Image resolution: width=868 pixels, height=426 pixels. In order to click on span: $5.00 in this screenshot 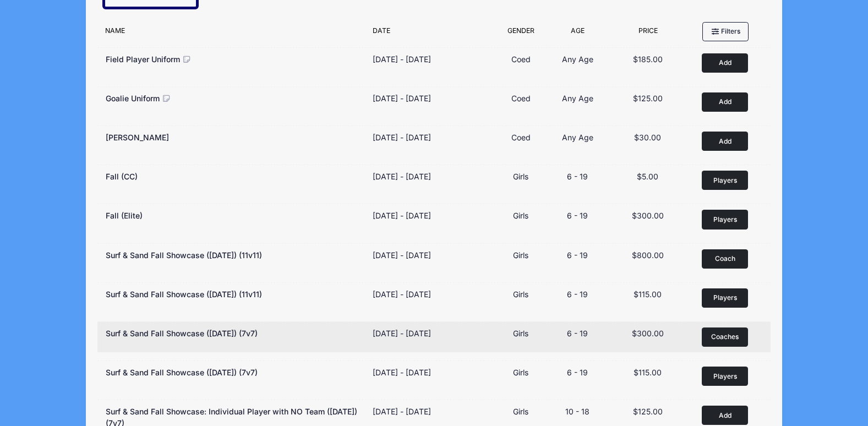, I will do `click(647, 176)`.